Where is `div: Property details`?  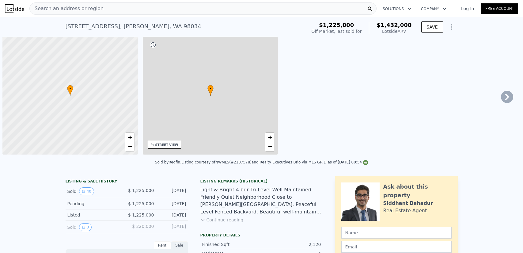 div: Property details is located at coordinates (261, 235).